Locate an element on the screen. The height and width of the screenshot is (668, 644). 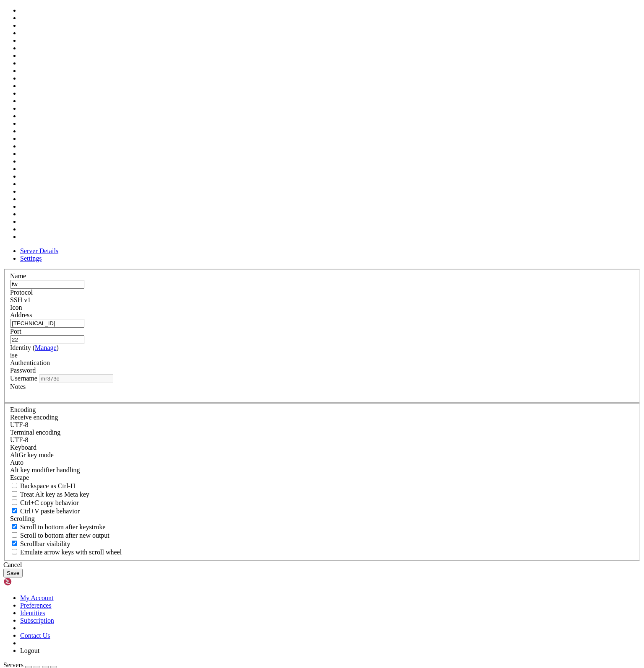
a: Subscription is located at coordinates (37, 620).